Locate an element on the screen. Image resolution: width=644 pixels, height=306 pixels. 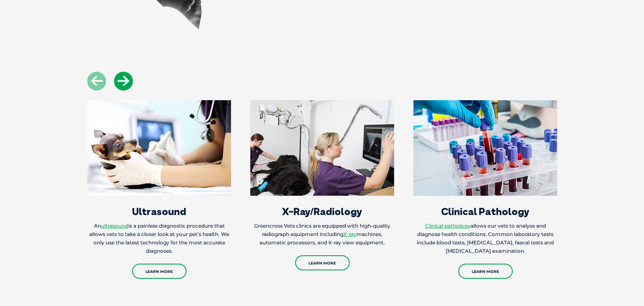
p: An is a painless diagnostic procedure that allows vets to take a closer look at your pet’s health... is located at coordinates (159, 239).